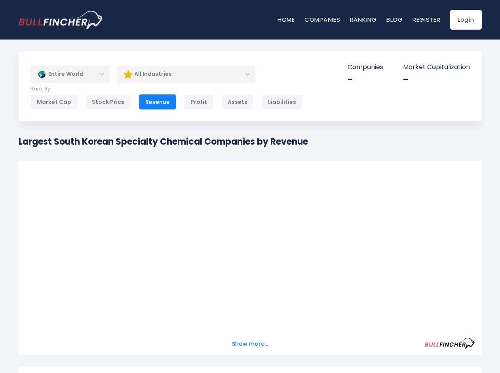  What do you see at coordinates (61, 20) in the screenshot?
I see `img: bullfincher logo` at bounding box center [61, 20].